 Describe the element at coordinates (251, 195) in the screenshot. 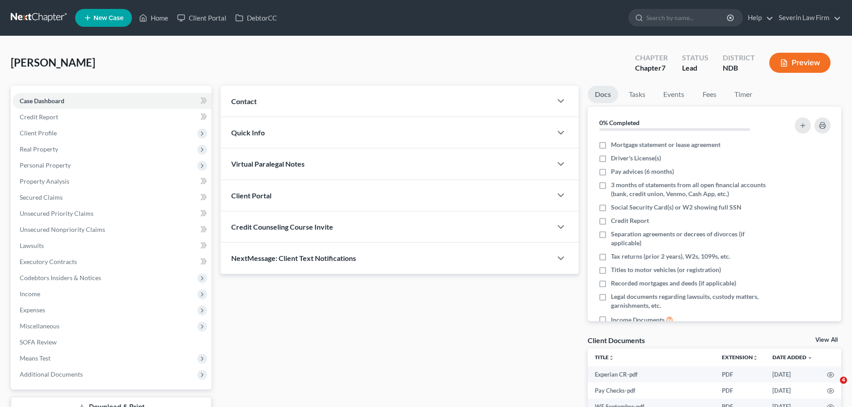

I see `span: Client Portal` at that location.